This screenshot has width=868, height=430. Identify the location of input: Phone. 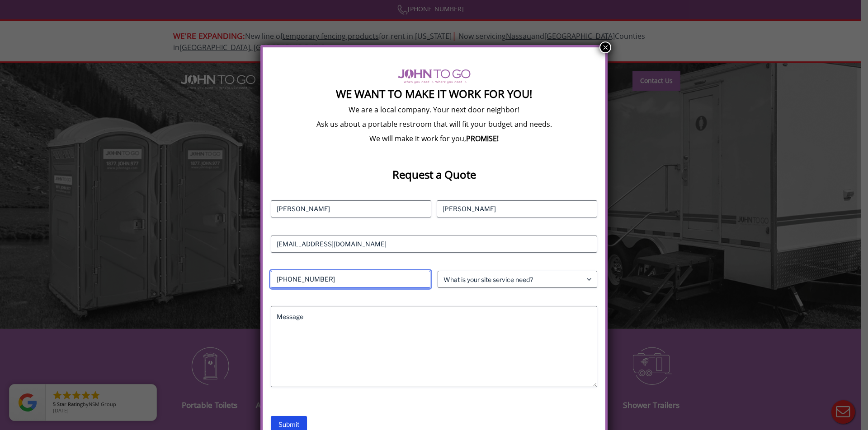
(350, 279).